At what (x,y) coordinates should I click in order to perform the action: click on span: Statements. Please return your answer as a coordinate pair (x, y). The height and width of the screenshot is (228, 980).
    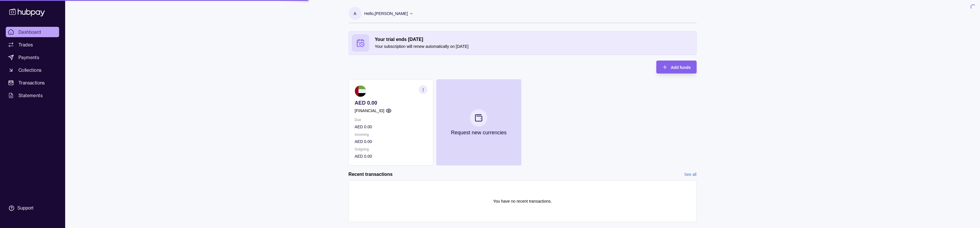
    Looking at the image, I should click on (30, 96).